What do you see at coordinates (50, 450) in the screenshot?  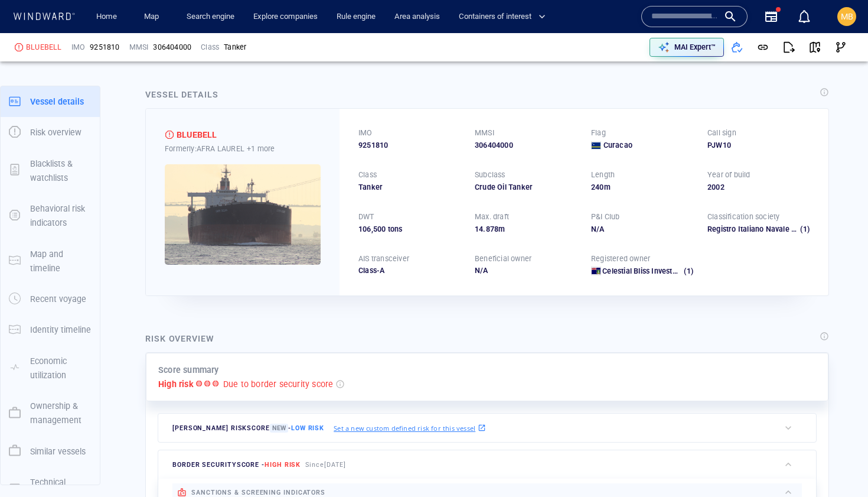 I see `a: Similar vessels` at bounding box center [50, 450].